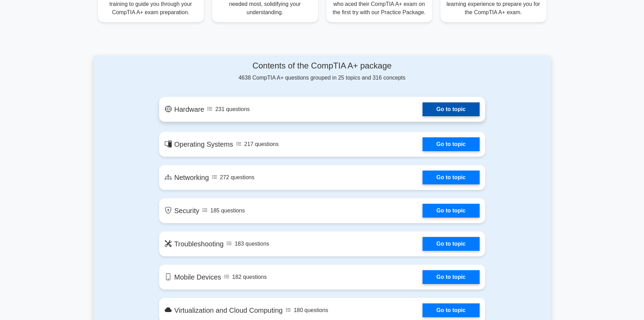  What do you see at coordinates (322, 66) in the screenshot?
I see `h4: Contents of the CompTIA A+ package` at bounding box center [322, 66].